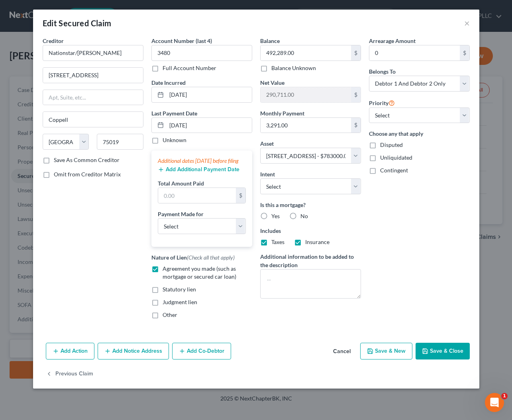  What do you see at coordinates (93, 119) in the screenshot?
I see `input: Enter city...` at bounding box center [93, 119].